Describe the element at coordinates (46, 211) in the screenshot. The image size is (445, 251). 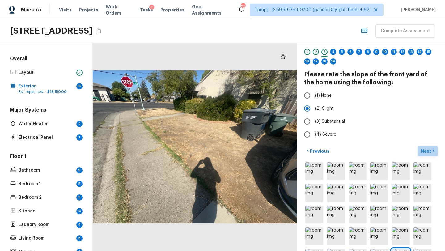
I see `p: Kitchen` at that location.